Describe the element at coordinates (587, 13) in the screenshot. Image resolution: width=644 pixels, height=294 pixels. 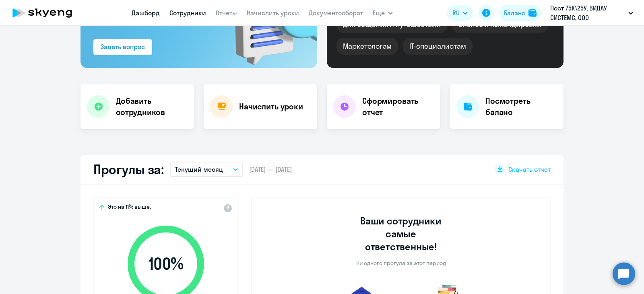
I see `p: Пост 75К\25У, ВИДАУ СИСТЕМС, ООО` at that location.